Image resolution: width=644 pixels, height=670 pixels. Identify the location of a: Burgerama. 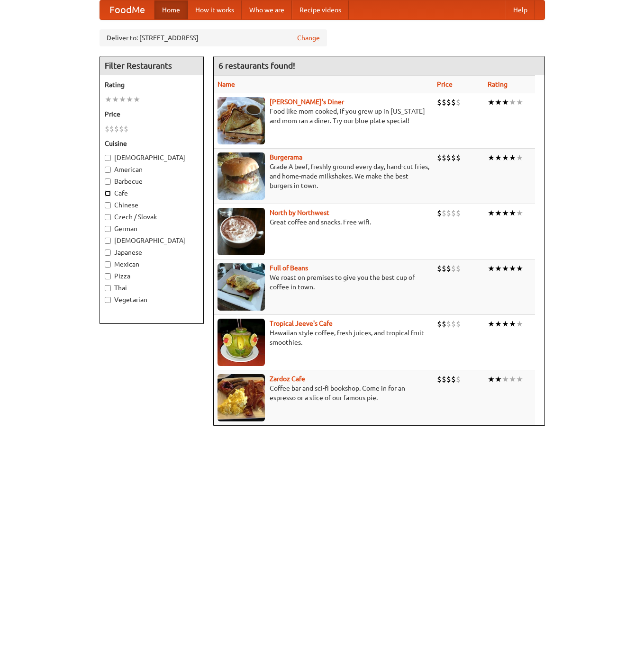
(285, 157).